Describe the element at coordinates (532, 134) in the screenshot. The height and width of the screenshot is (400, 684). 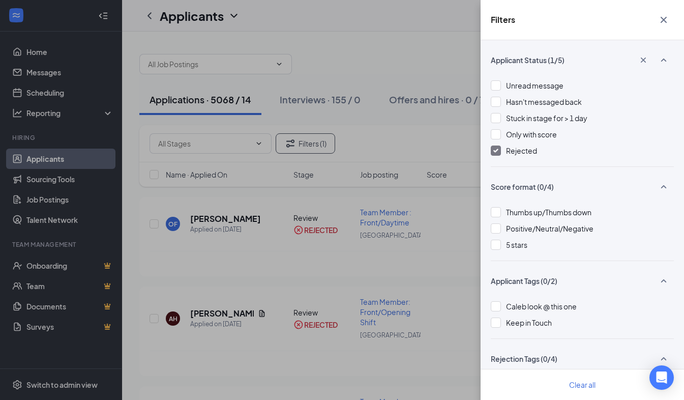
I see `span: Only with score` at that location.